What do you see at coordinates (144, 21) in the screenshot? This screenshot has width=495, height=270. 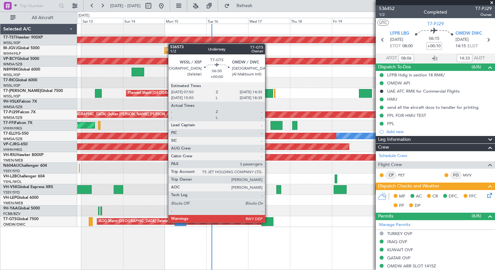 I see `div: Sun 14` at bounding box center [144, 21].